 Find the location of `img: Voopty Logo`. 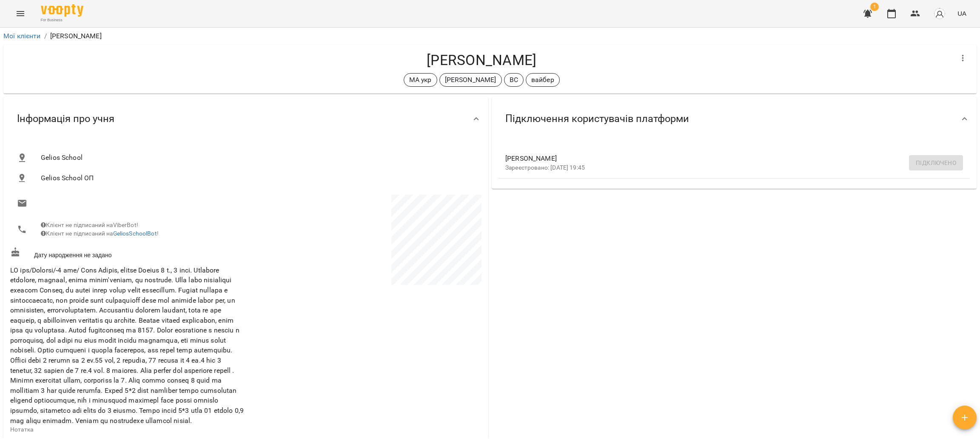

img: Voopty Logo is located at coordinates (62, 10).